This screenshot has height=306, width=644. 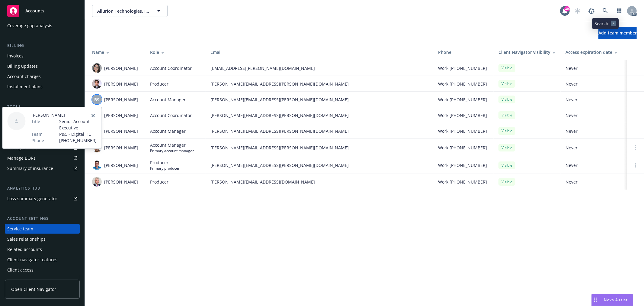 I want to click on a: Service team, so click(x=42, y=229).